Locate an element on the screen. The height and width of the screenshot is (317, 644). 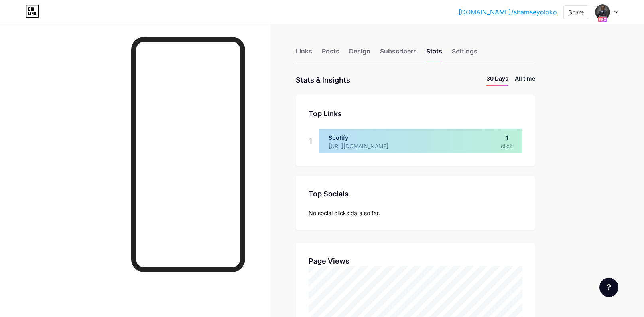
li: All time is located at coordinates (525, 80).